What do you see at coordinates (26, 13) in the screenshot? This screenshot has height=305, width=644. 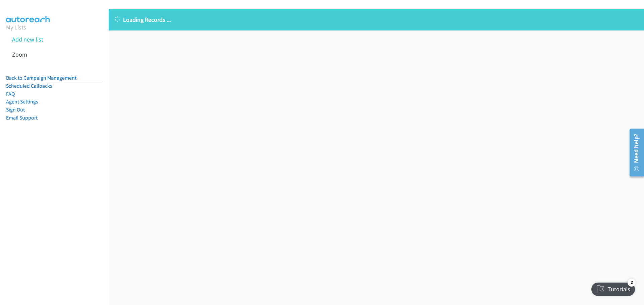 I see `button: Checklist, Tutorials, 2 incomplete tasks` at bounding box center [26, 13].